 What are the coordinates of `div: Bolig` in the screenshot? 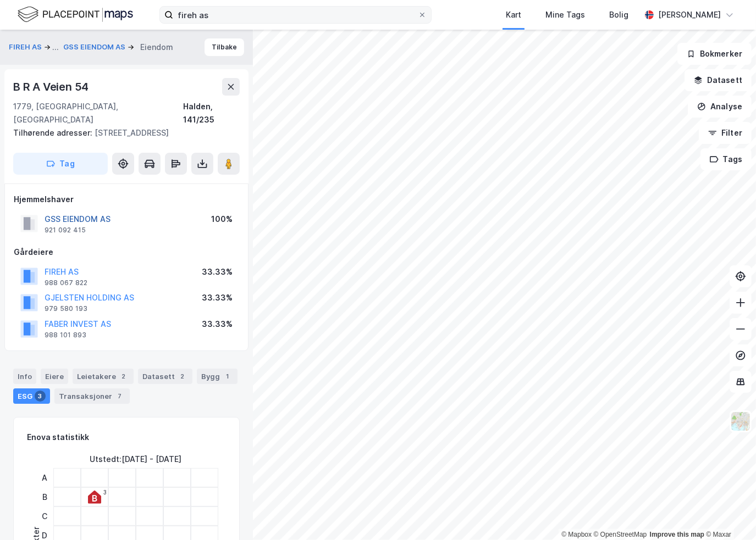 It's located at (618, 15).